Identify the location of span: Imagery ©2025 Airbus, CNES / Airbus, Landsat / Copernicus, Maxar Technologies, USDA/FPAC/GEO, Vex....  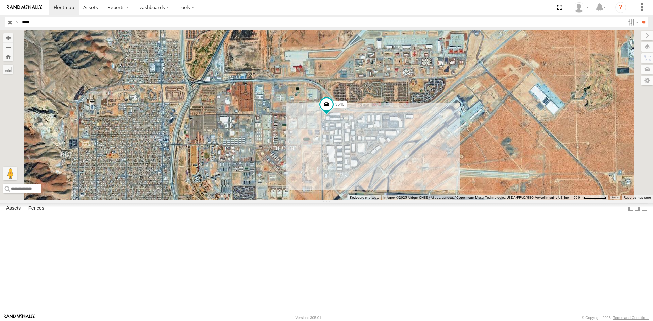
(477, 198).